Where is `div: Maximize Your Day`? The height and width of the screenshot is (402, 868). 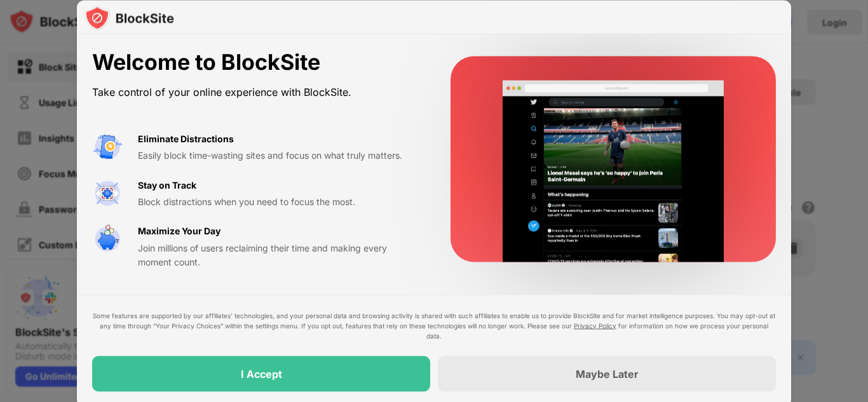 div: Maximize Your Day is located at coordinates (179, 231).